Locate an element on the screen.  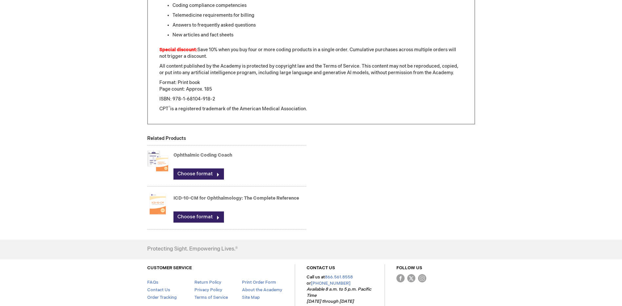
img: instagram is located at coordinates (422, 278).